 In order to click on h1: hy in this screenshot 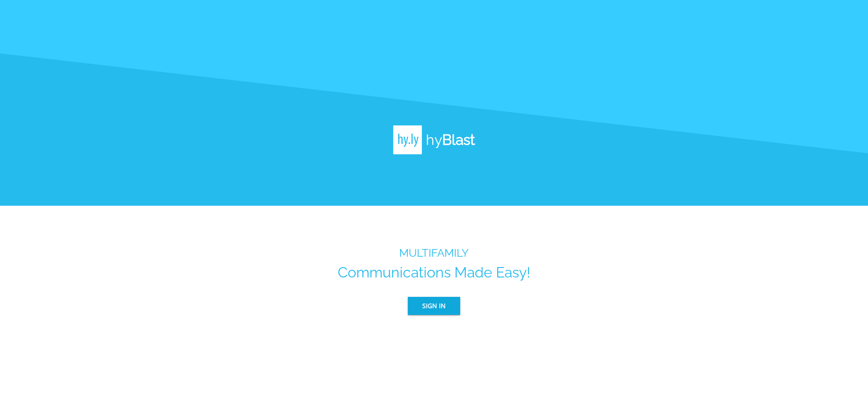, I will do `click(448, 140)`.